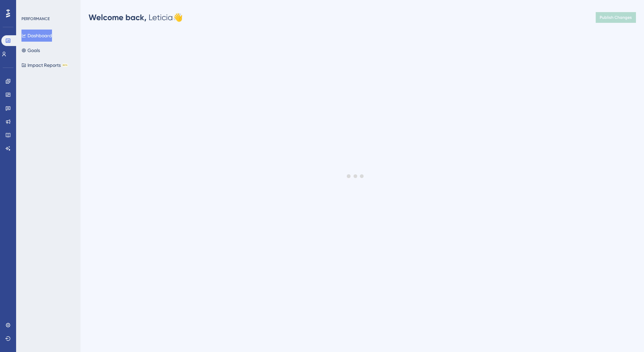 The width and height of the screenshot is (644, 352). I want to click on button: Dashboard, so click(37, 36).